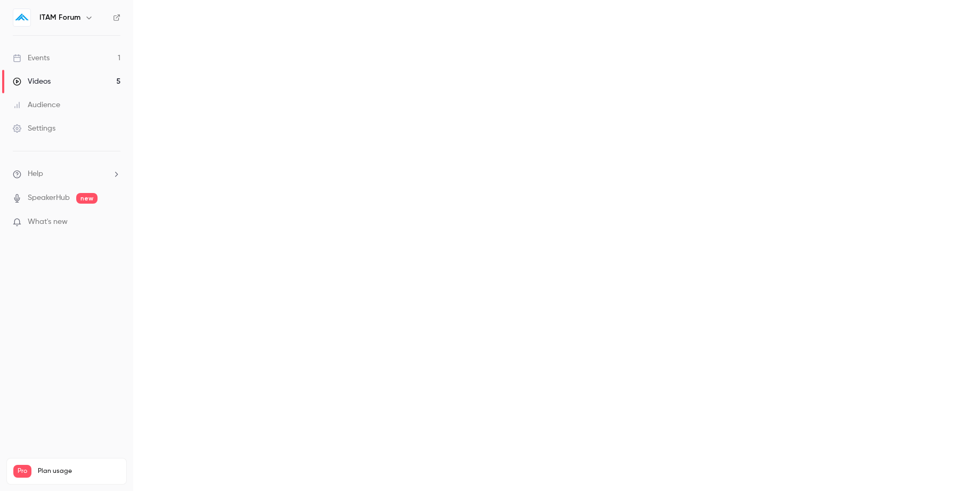 This screenshot has height=491, width=955. I want to click on a: SpeakerHub, so click(49, 198).